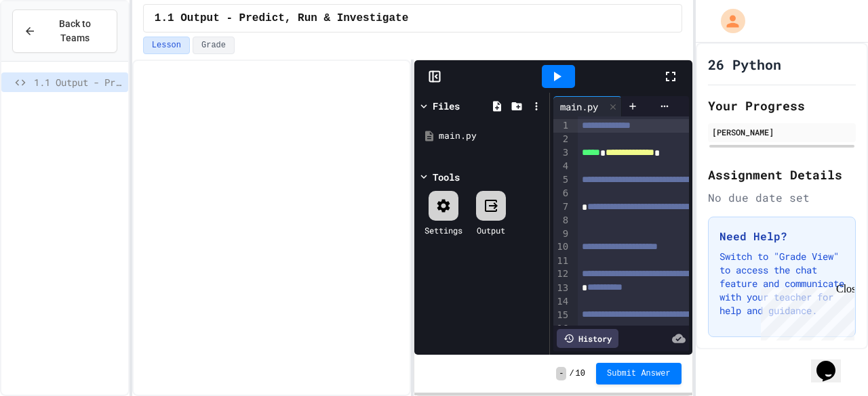  I want to click on span: Submit Answer, so click(638, 374).